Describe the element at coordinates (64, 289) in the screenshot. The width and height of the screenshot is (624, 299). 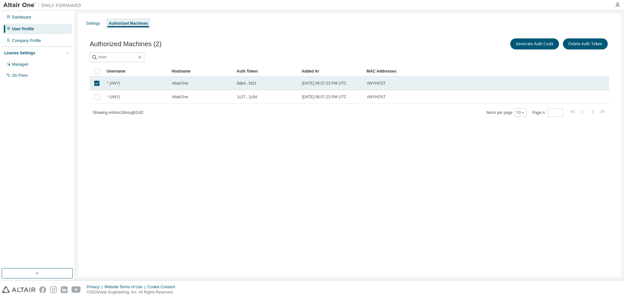
I see `img: linkedin.svg` at that location.